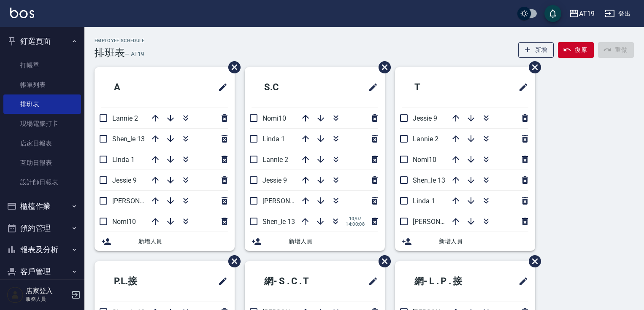  I want to click on h3: 排班表, so click(109, 53).